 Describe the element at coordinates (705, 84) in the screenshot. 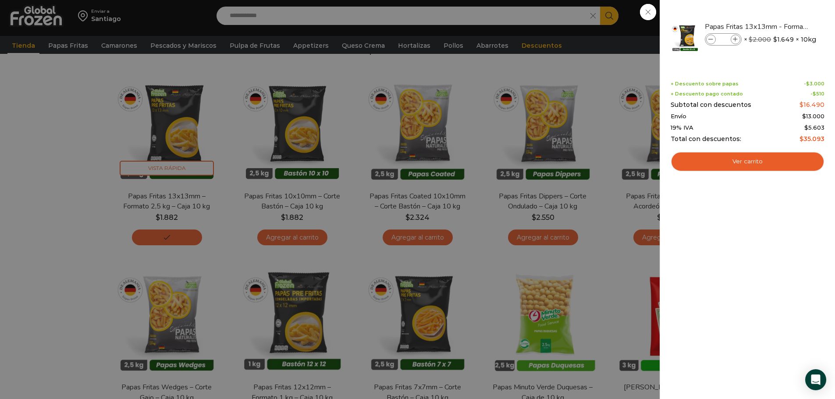

I see `span: + Descuento sobre papas` at that location.